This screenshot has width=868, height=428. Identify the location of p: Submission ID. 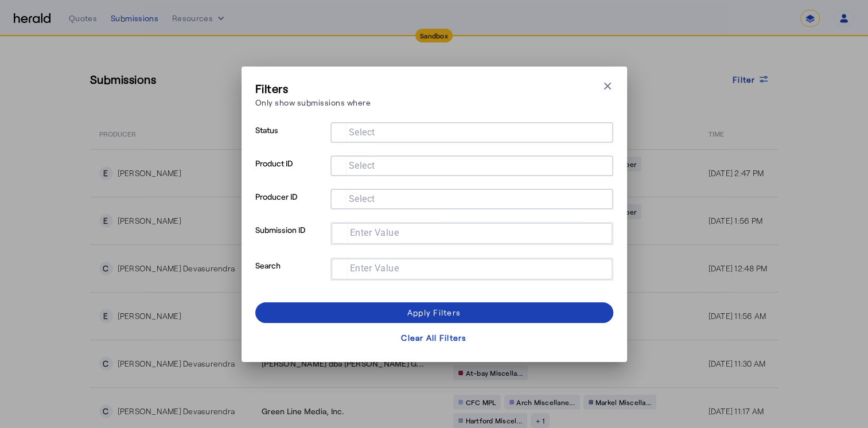
(291, 240).